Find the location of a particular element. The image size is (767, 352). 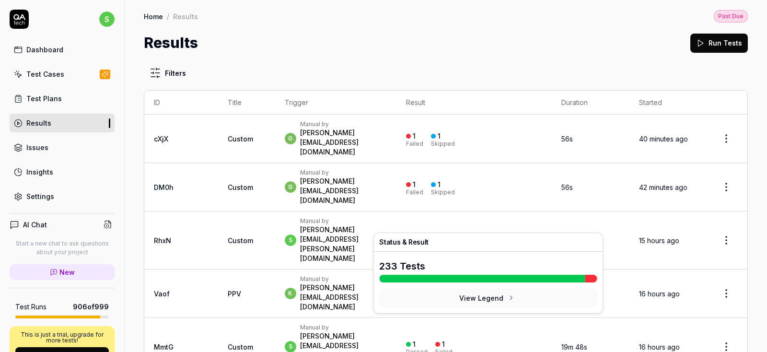

h4: AI Chat is located at coordinates (35, 224).